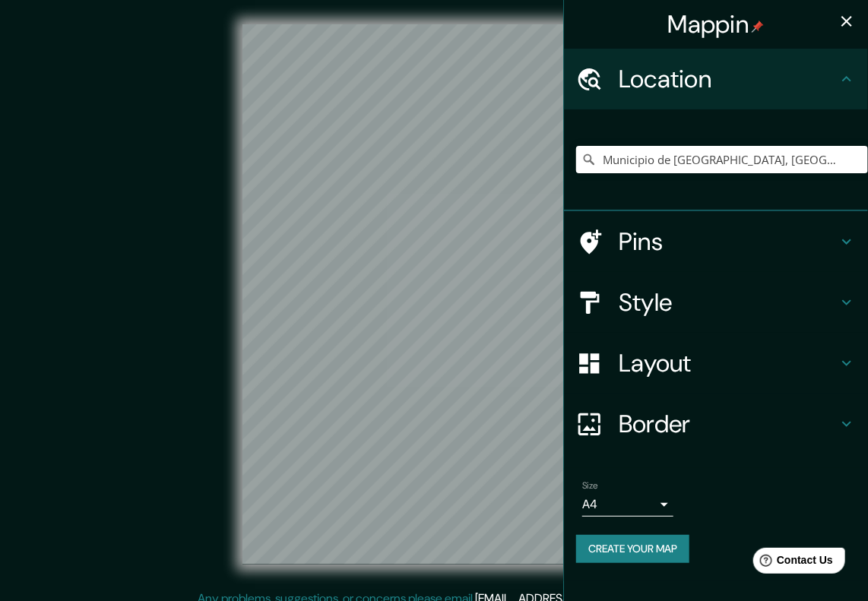  What do you see at coordinates (590, 485) in the screenshot?
I see `label: Size` at bounding box center [590, 485].